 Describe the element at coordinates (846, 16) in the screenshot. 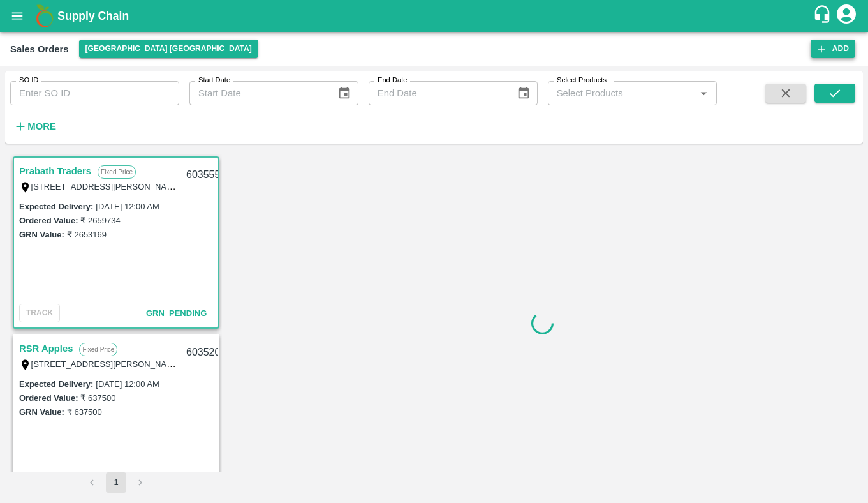

I see `div: account of current user` at that location.